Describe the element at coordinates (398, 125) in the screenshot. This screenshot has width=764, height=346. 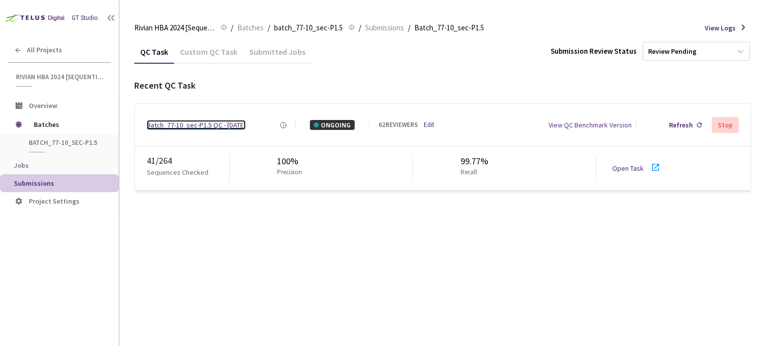
I see `div: 62 REVIEWERS` at that location.